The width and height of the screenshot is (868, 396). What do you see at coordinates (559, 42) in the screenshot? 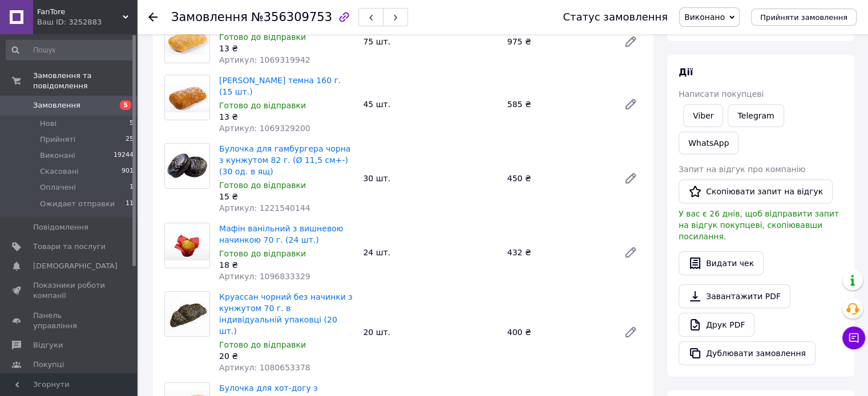
I see `div: 975 ₴` at bounding box center [559, 42].